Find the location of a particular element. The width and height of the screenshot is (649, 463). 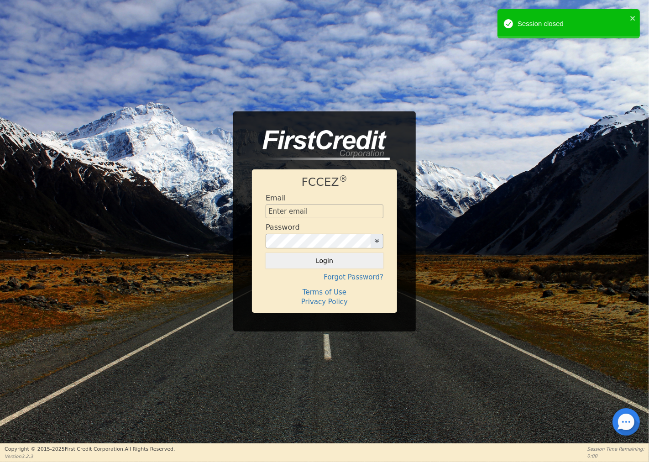

p: 0:00 is located at coordinates (615, 455).